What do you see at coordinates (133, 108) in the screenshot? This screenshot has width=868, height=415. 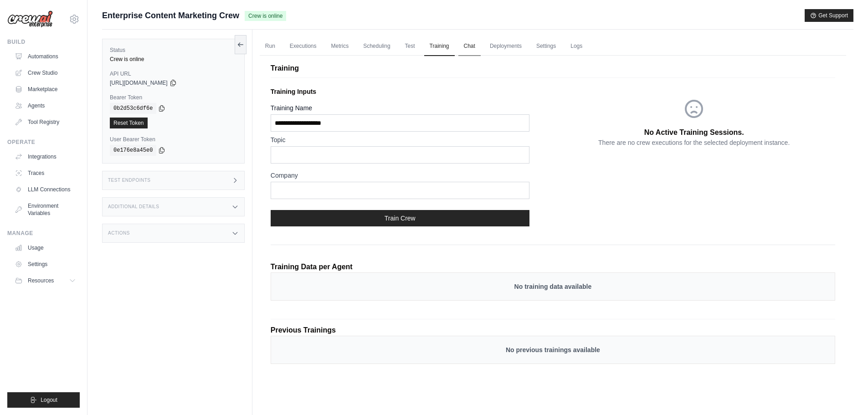 I see `code: 0b2d53c6df6e` at bounding box center [133, 108].